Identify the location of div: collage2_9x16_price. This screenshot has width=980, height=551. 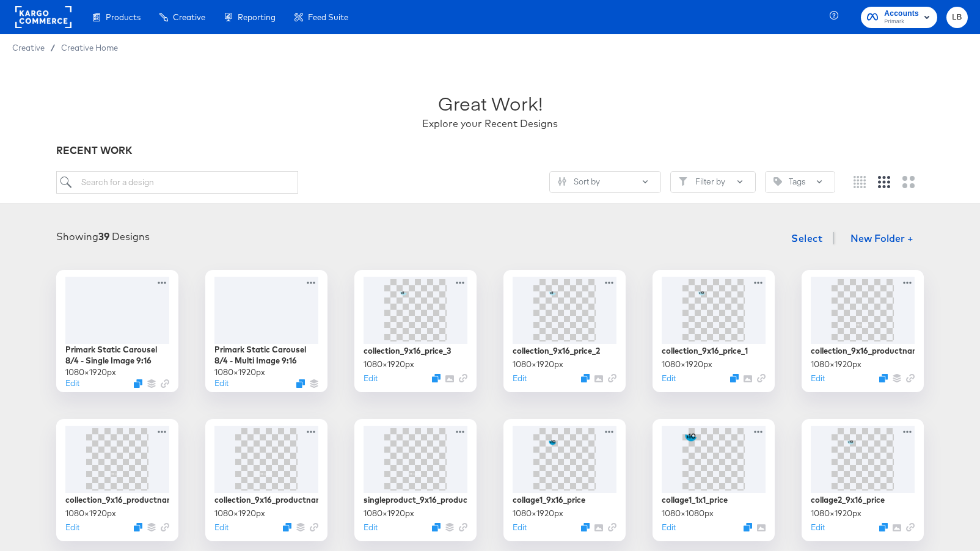
(847, 500).